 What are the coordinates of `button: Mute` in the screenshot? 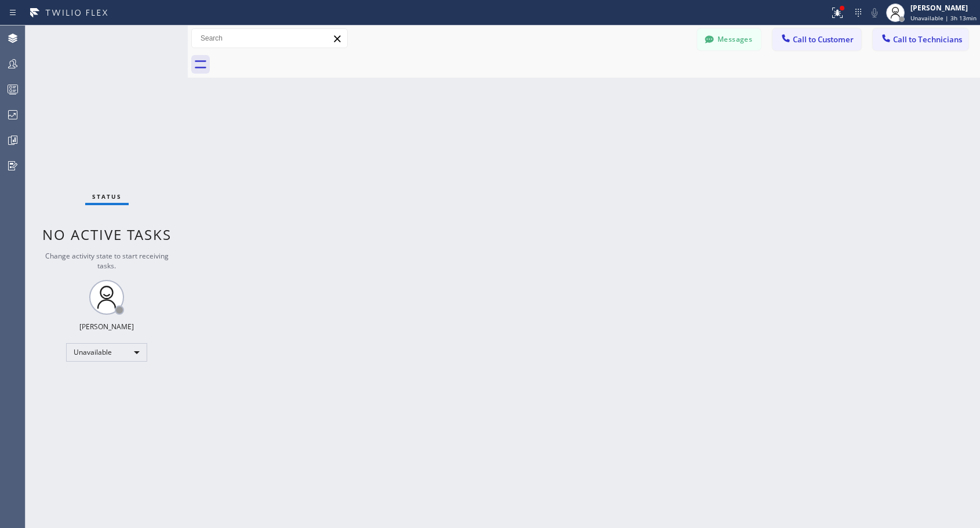 It's located at (875, 12).